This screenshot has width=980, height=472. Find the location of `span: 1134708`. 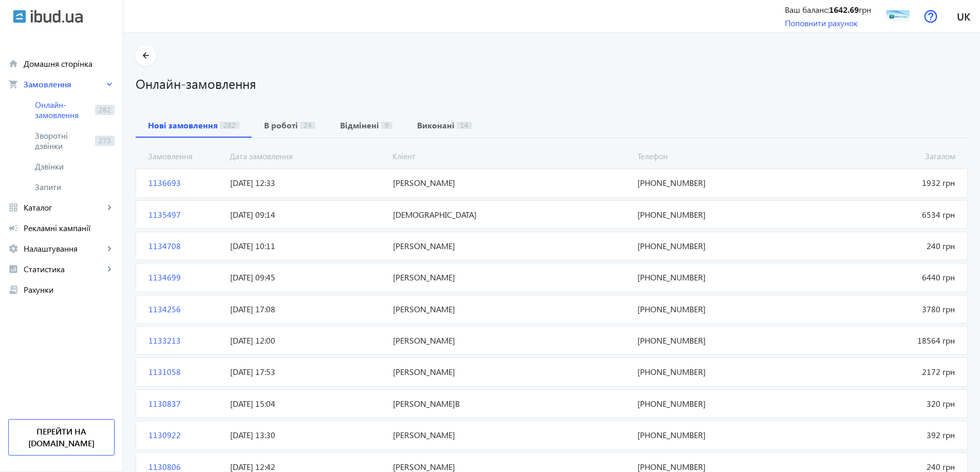

span: 1134708 is located at coordinates (185, 246).